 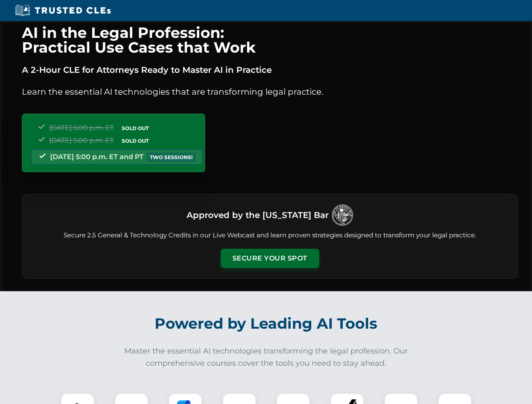 I want to click on p: Master the essential AI technologies transforming the legal profession. Our comprehensive courses..., so click(x=266, y=358).